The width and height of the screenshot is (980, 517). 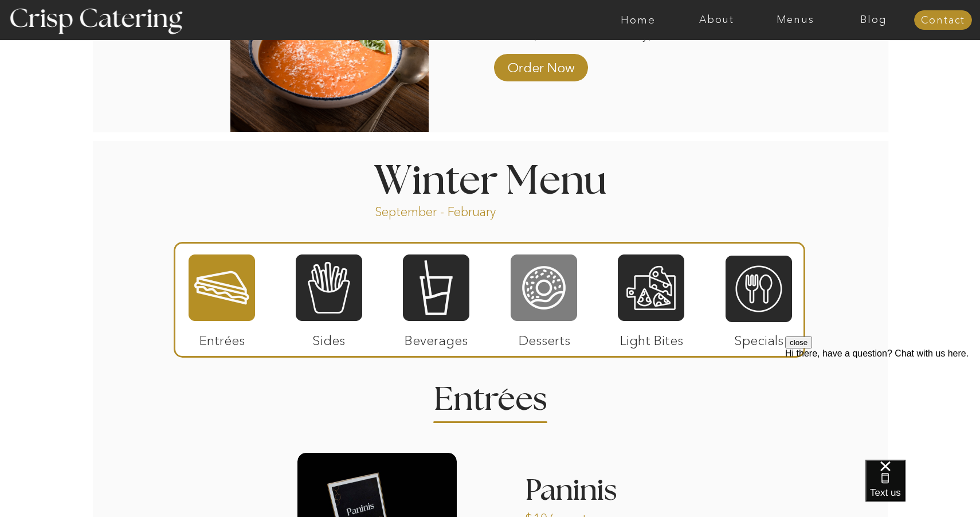 What do you see at coordinates (541, 64) in the screenshot?
I see `a: Order Now` at bounding box center [541, 64].